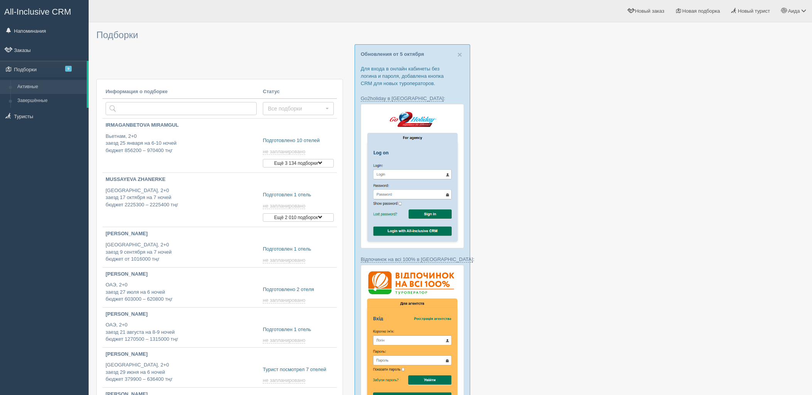 This screenshot has width=812, height=395. What do you see at coordinates (298, 109) in the screenshot?
I see `button: Все подборки` at bounding box center [298, 109].